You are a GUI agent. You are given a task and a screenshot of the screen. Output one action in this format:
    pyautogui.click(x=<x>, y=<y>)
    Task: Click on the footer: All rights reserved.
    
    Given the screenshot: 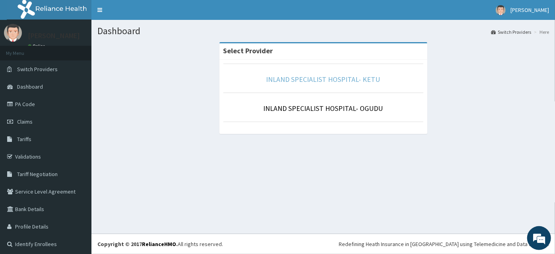 What is the action you would take?
    pyautogui.click(x=323, y=243)
    